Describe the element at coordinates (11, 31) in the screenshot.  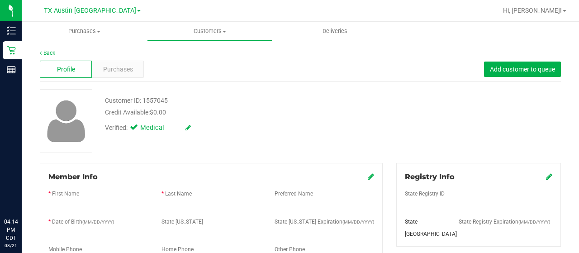
I see `inline-svg: Inventory` at that location.